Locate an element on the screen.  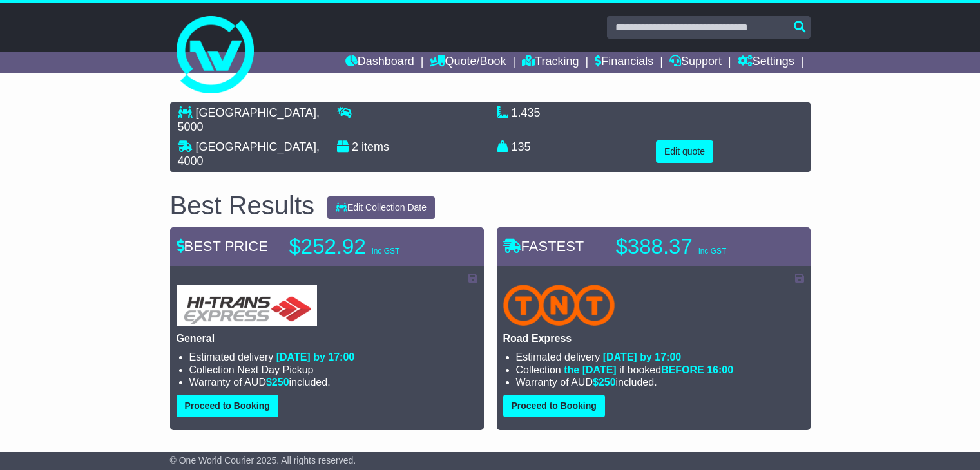
a: Quote/Book is located at coordinates (468, 62).